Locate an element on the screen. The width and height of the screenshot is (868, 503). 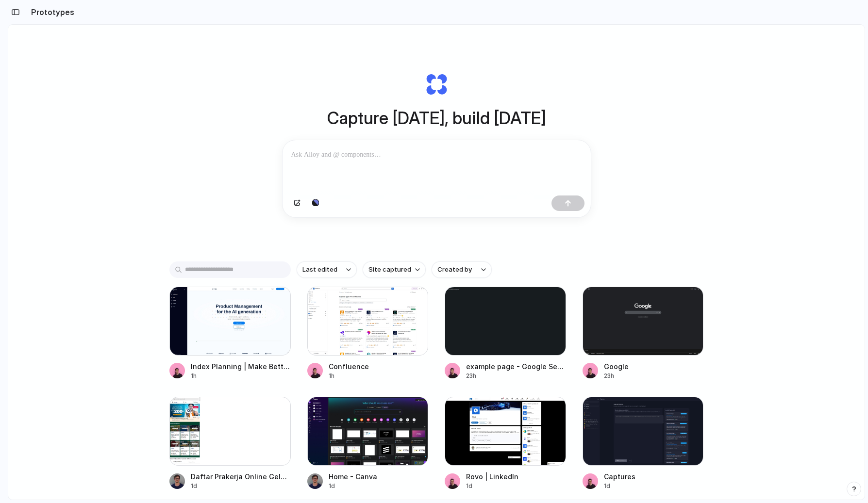
a: Index Planning | Make Better Product DecisionsIndex Planning | Make Better Product Decisions1h is located at coordinates (230, 333).